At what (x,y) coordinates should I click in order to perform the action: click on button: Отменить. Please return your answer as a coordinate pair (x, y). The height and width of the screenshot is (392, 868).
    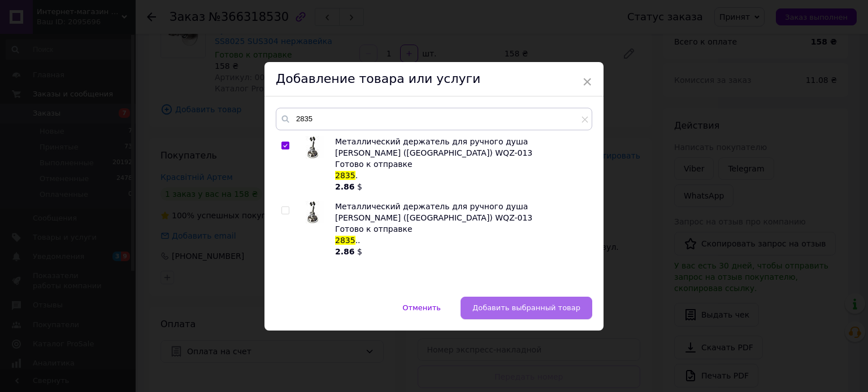
    Looking at the image, I should click on (421, 308).